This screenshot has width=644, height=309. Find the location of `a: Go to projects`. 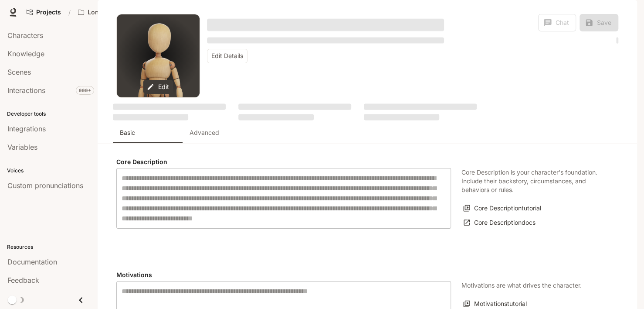

a: Go to projects is located at coordinates (44, 12).